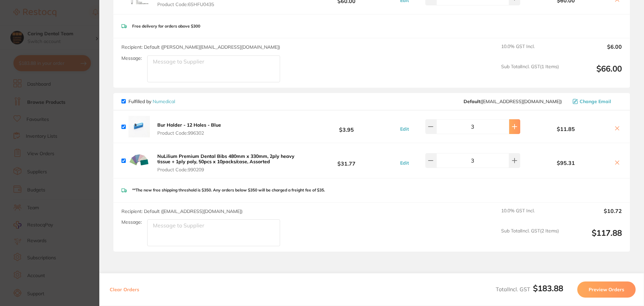  Describe the element at coordinates (189, 133) in the screenshot. I see `span: Product Code: 996302` at that location.